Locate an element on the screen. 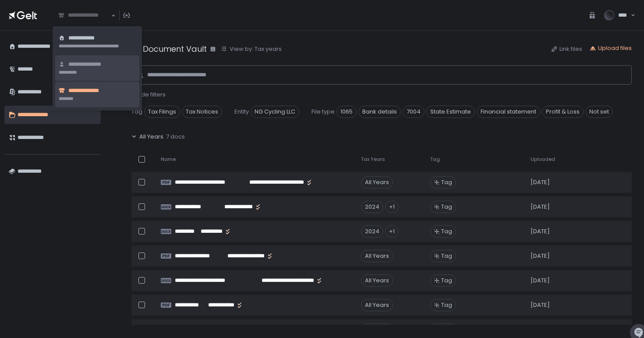 The image size is (644, 338). input: Search for option is located at coordinates (84, 15).